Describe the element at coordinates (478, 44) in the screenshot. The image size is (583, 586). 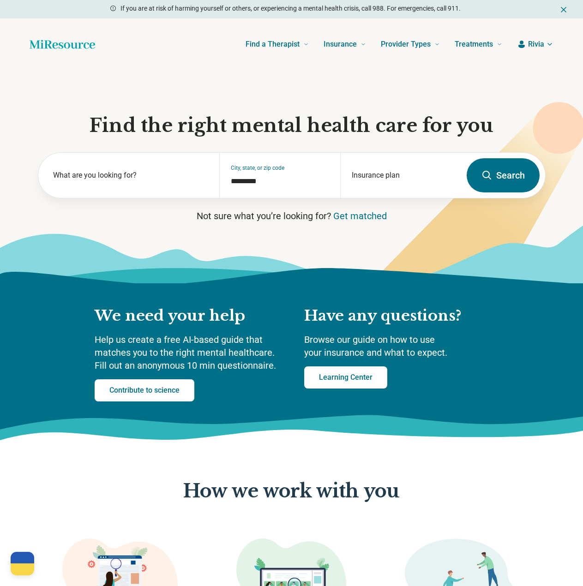
I see `a: Treatments` at that location.